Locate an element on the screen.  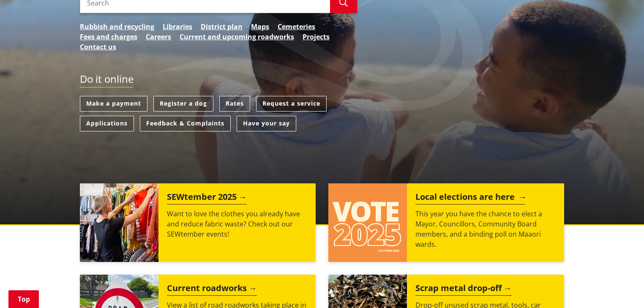
a: Top is located at coordinates (24, 299).